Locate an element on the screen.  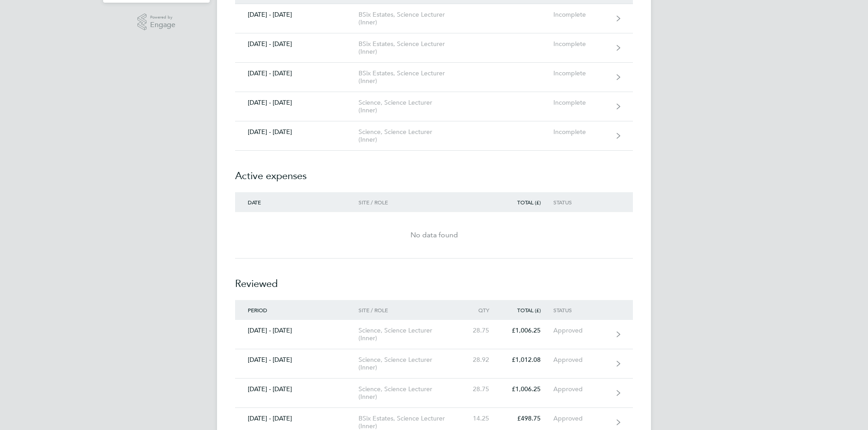
div: 28.92 is located at coordinates (482, 360).